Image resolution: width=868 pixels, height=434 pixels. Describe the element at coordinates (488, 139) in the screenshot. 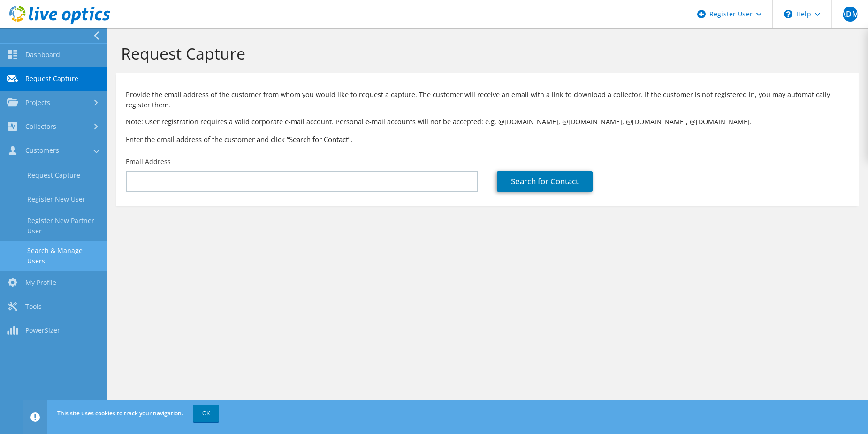

I see `h3: Enter the email address of the customer and click “Search for Contact”.` at that location.